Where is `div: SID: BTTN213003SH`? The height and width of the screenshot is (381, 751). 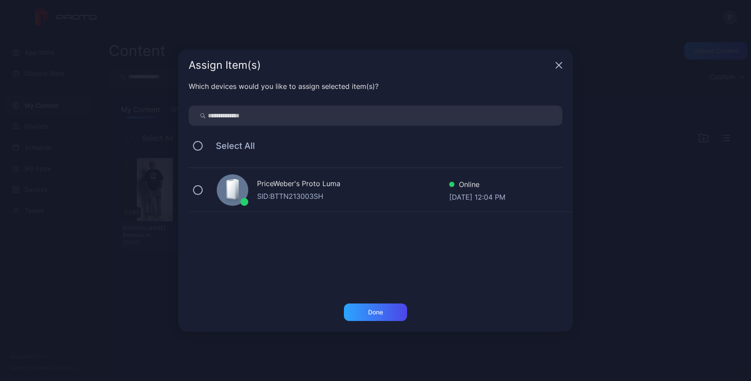
div: SID: BTTN213003SH is located at coordinates (353, 196).